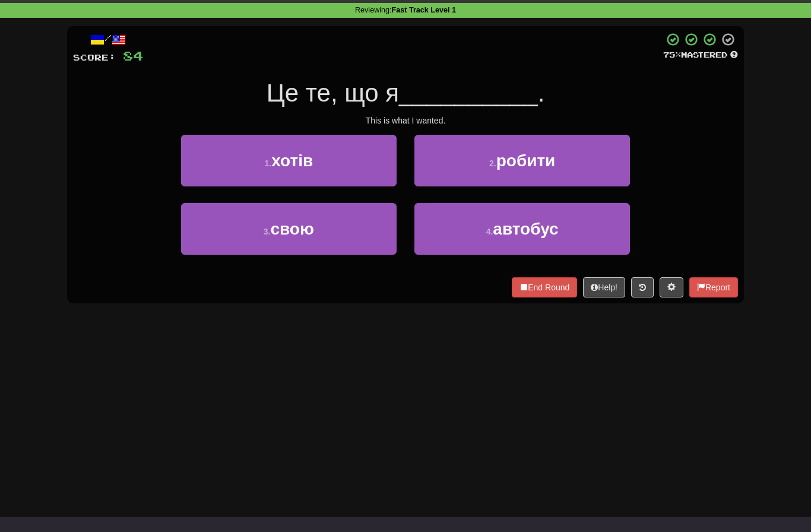 Image resolution: width=811 pixels, height=532 pixels. Describe the element at coordinates (701, 55) in the screenshot. I see `div: Mastered` at that location.